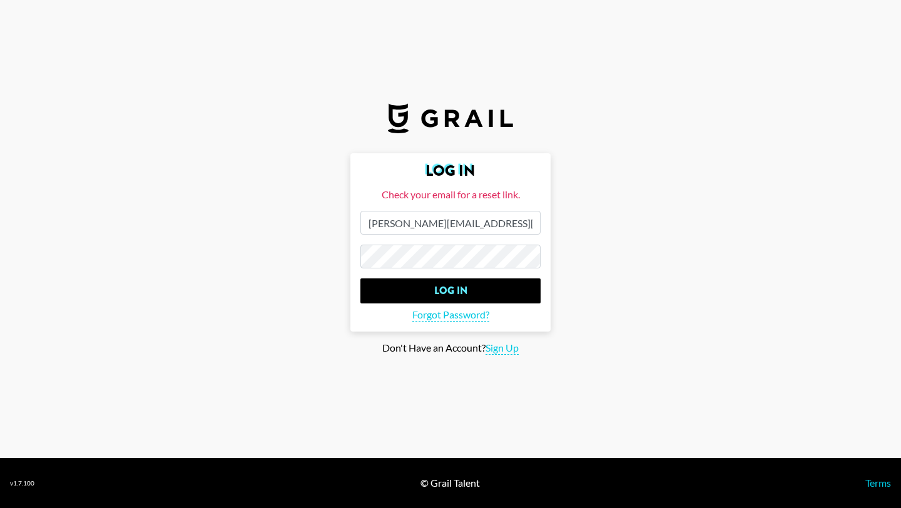 This screenshot has height=508, width=901. What do you see at coordinates (451, 171) in the screenshot?
I see `h2: Log In` at bounding box center [451, 171].